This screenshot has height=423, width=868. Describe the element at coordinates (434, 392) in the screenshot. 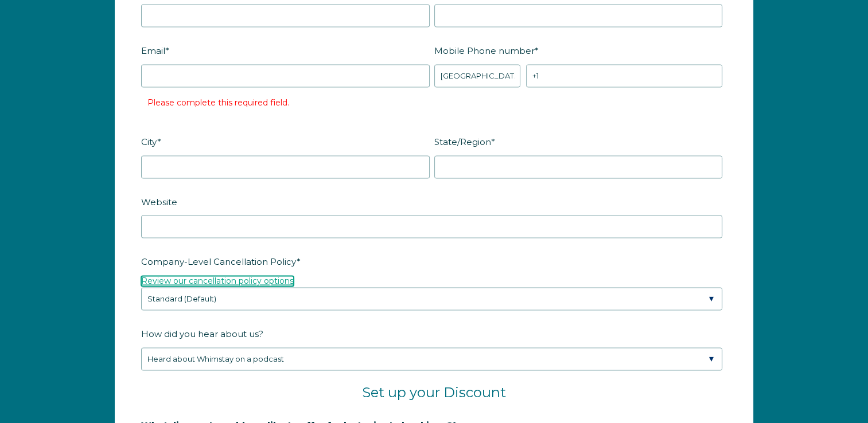

I see `span: Set up your Discount` at that location.